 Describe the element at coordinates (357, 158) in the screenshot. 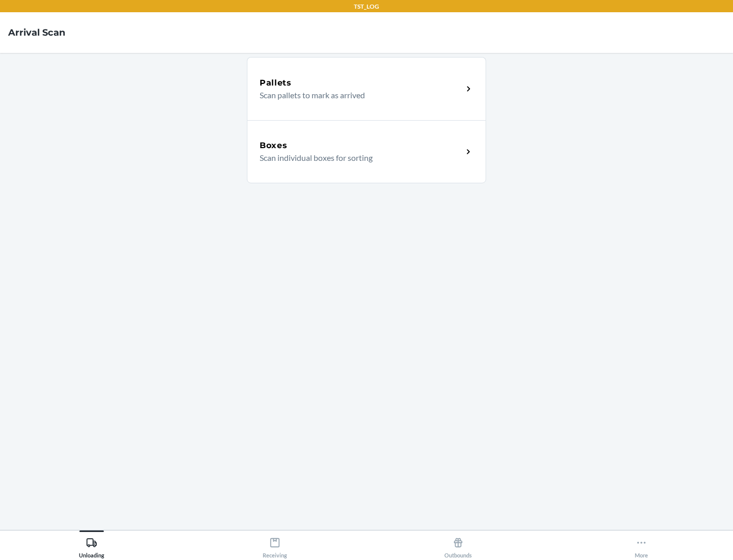

I see `p: Scan individual boxes for sorting` at that location.